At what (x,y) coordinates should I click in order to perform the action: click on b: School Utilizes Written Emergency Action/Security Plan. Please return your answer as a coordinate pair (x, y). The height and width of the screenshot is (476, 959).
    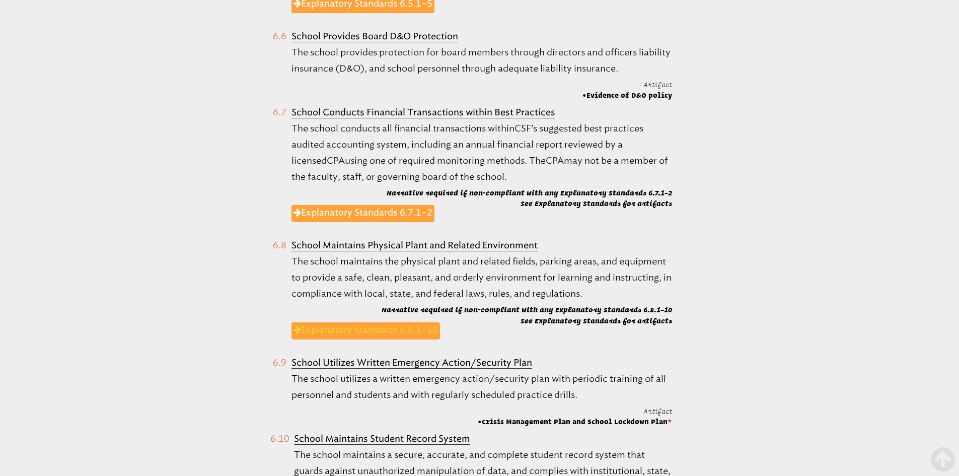
    Looking at the image, I should click on (412, 362).